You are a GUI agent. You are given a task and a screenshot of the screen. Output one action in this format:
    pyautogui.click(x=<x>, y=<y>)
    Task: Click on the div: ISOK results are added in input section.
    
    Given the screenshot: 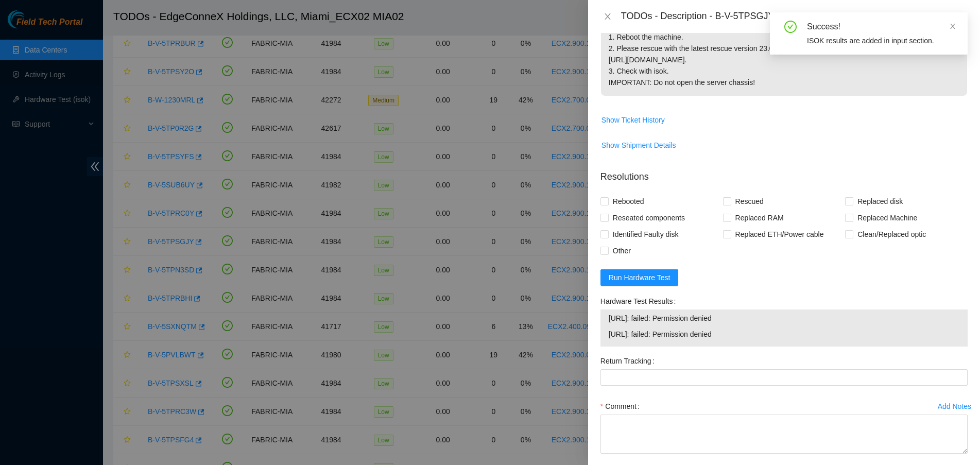 What is the action you would take?
    pyautogui.click(x=882, y=40)
    